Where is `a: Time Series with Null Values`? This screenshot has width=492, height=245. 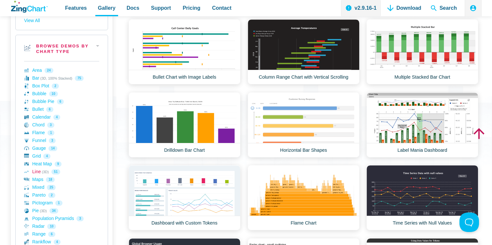 a: Time Series with Null Values is located at coordinates (423, 198).